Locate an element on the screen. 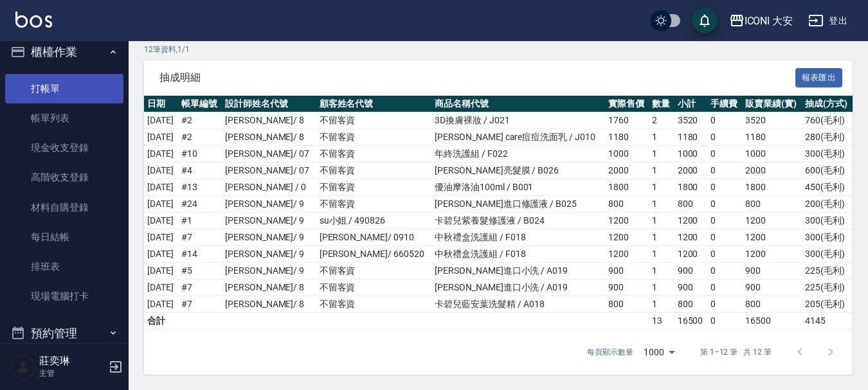 The width and height of the screenshot is (868, 390). td: # 24 is located at coordinates (200, 204).